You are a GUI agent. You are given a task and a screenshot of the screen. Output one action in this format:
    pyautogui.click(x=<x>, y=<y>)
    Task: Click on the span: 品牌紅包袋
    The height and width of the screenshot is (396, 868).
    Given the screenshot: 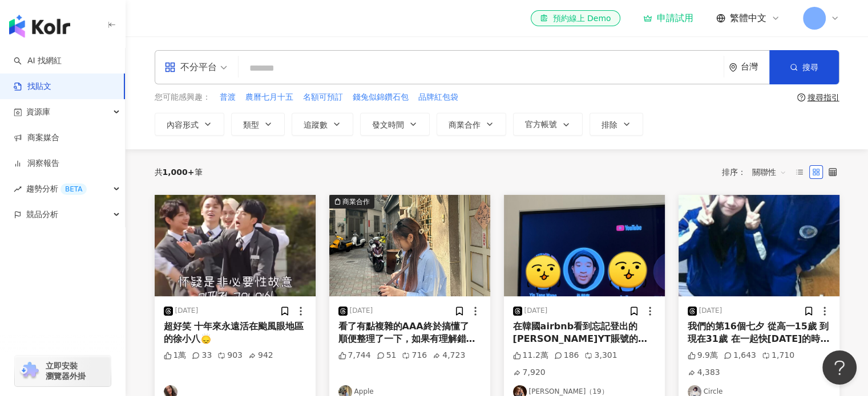 What is the action you would take?
    pyautogui.click(x=438, y=98)
    